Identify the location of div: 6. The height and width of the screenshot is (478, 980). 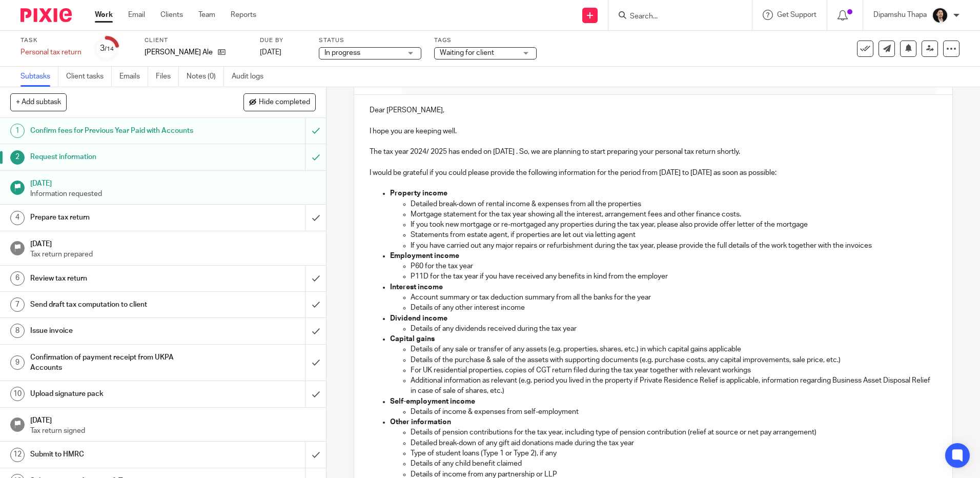
(17, 278).